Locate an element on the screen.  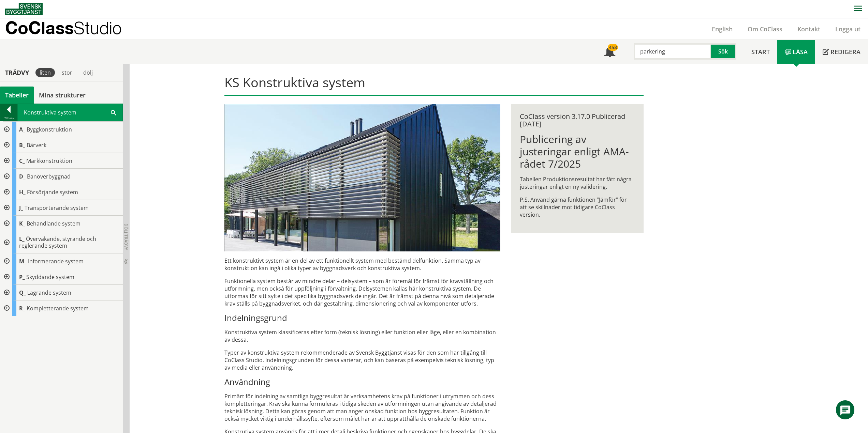
h1: Publicering av justeringar enligt AMA-rådet 7/2025 is located at coordinates (577, 152).